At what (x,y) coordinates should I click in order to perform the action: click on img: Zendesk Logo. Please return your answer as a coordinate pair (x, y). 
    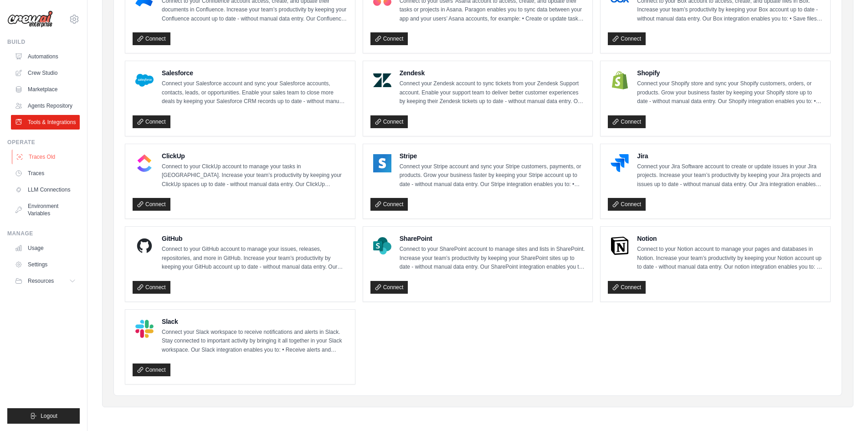
    Looking at the image, I should click on (382, 80).